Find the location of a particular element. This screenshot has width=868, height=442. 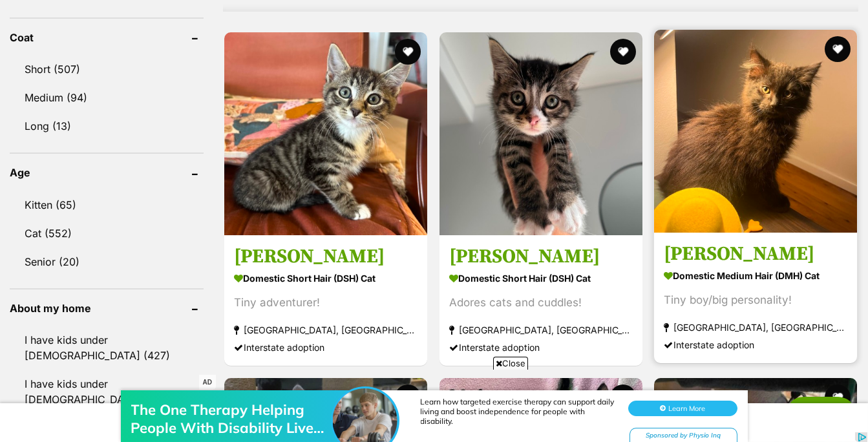

a: Medium (94) is located at coordinates (107, 98).